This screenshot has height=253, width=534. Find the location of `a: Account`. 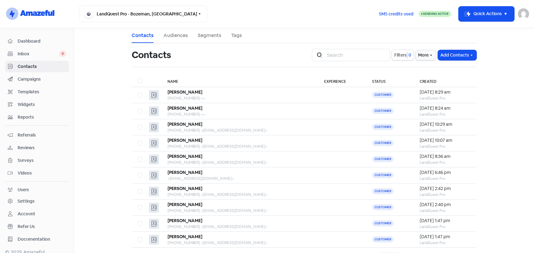

a: Account is located at coordinates (37, 214).